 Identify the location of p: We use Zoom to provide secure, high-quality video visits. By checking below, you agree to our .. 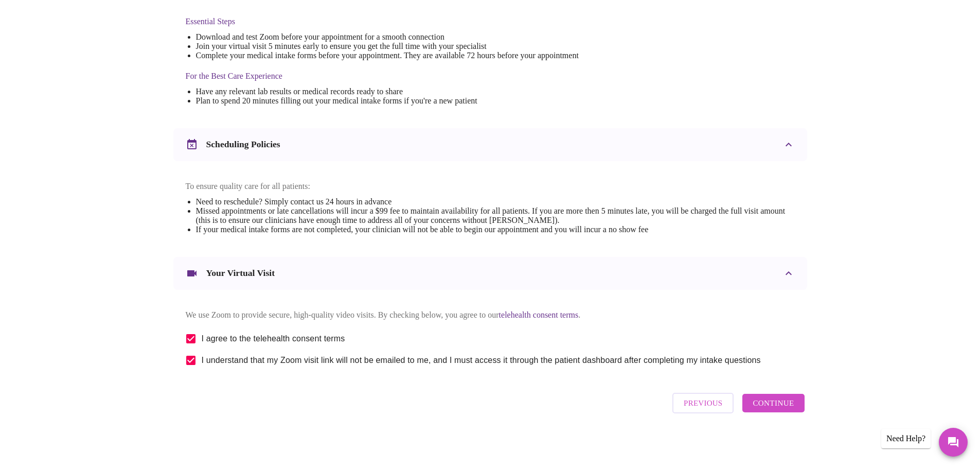
(490, 315).